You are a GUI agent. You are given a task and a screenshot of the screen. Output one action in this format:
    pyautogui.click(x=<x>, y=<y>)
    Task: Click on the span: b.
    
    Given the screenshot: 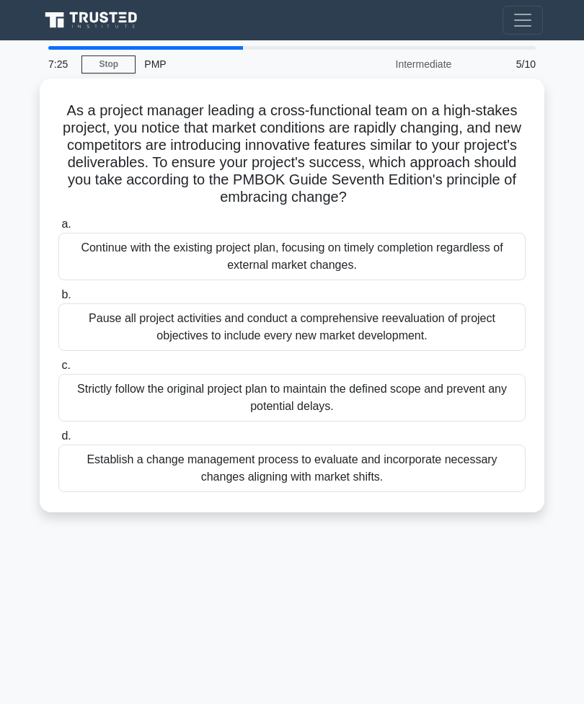 What is the action you would take?
    pyautogui.click(x=66, y=294)
    